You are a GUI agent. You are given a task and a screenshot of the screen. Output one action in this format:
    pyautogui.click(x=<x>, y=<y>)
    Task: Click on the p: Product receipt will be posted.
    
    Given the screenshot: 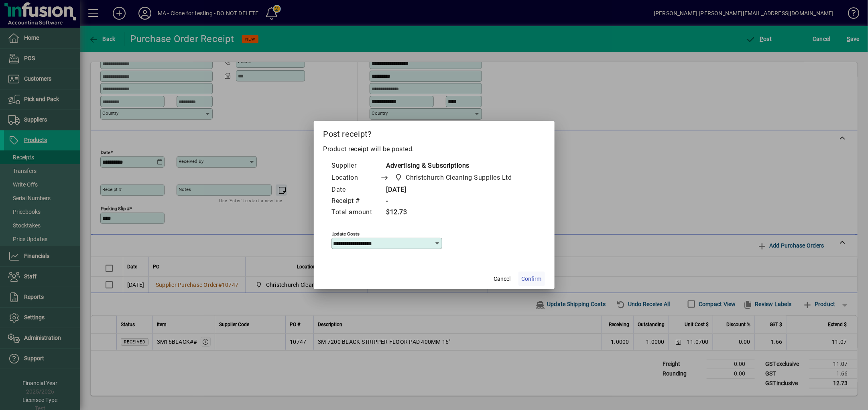 What is the action you would take?
    pyautogui.click(x=434, y=149)
    